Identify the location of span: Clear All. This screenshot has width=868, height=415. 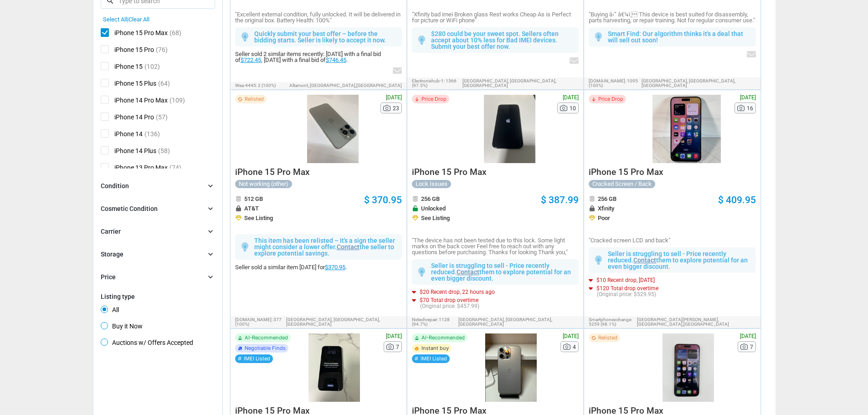
(139, 19).